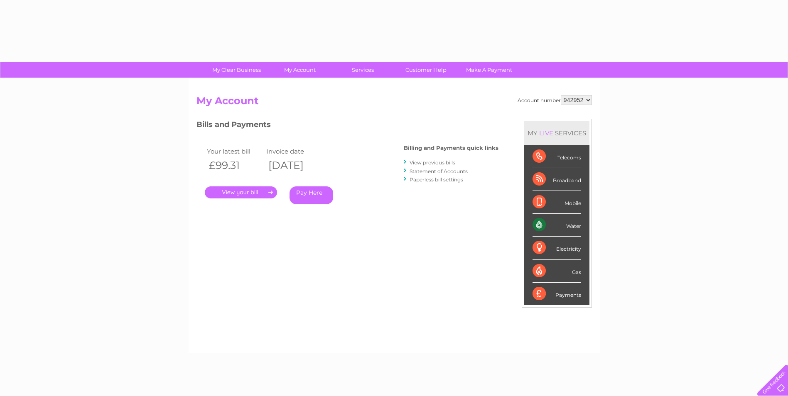 The height and width of the screenshot is (396, 788). What do you see at coordinates (557, 202) in the screenshot?
I see `div: Mobile` at bounding box center [557, 202].